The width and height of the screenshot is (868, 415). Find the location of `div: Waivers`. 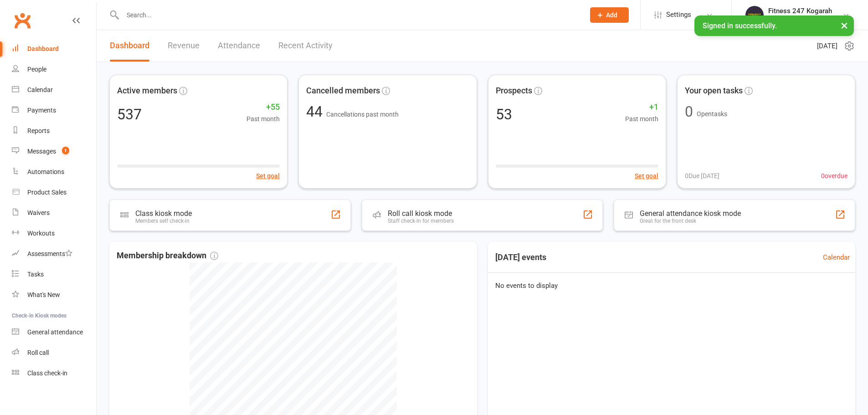

div: Waivers is located at coordinates (39, 213).